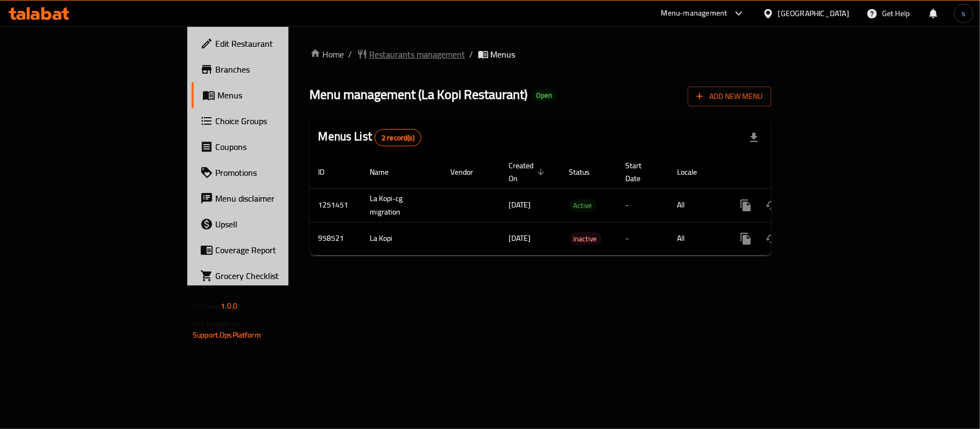  Describe the element at coordinates (271, 95) in the screenshot. I see `a: Menus` at that location.